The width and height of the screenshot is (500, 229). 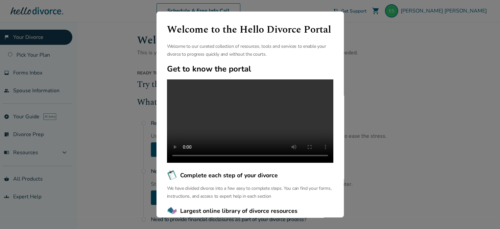 What do you see at coordinates (229, 175) in the screenshot?
I see `span: Complete each step of your divorce` at bounding box center [229, 175].